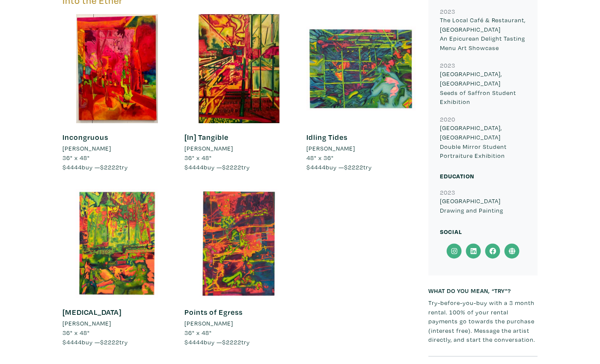 The width and height of the screenshot is (600, 364). What do you see at coordinates (483, 290) in the screenshot?
I see `h6: What do you mean, “try”?` at bounding box center [483, 290].